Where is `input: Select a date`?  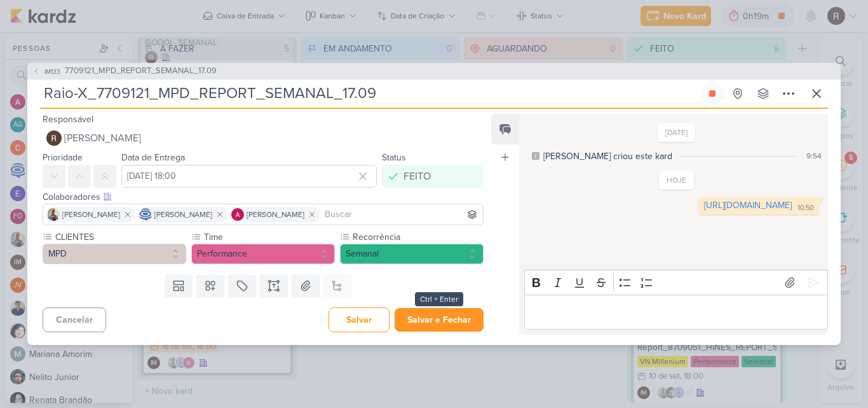 input: Select a date is located at coordinates (249, 176).